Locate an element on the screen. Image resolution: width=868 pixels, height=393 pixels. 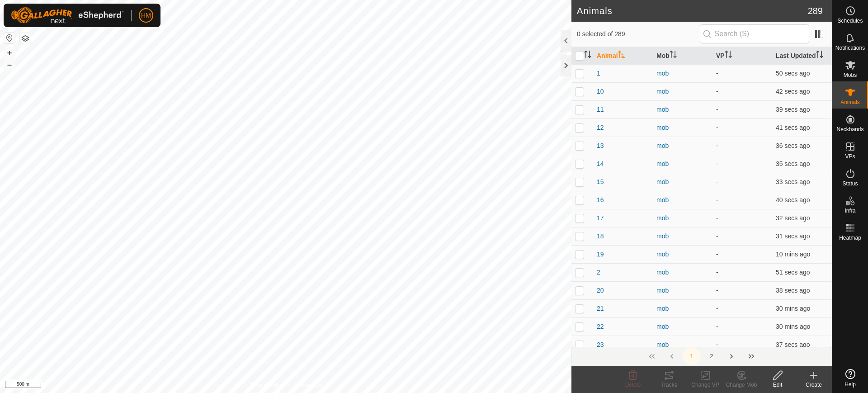
span: Neckbands is located at coordinates (850, 129).